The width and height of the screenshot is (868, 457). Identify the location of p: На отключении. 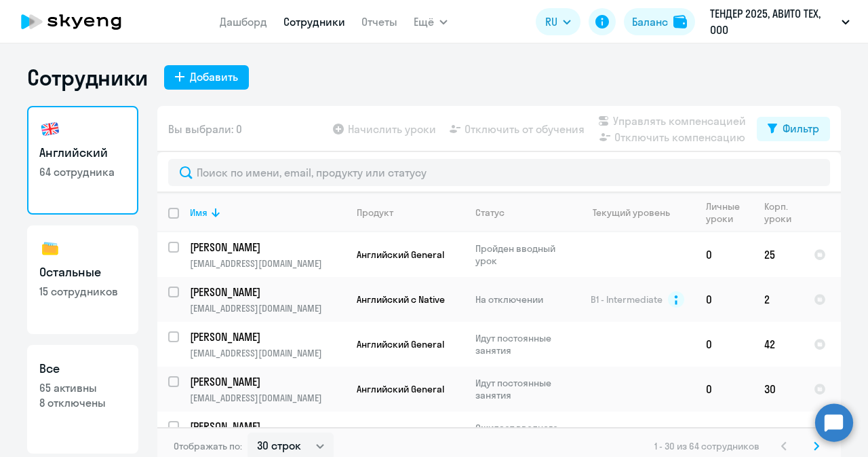
(522, 299).